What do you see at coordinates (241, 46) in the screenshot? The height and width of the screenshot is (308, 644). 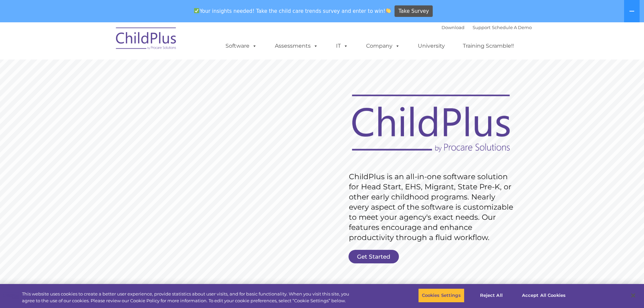 I see `a: Software` at bounding box center [241, 46].